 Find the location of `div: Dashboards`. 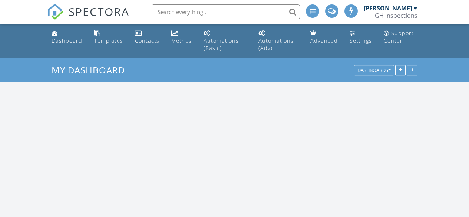

div: Dashboards is located at coordinates (374, 71).